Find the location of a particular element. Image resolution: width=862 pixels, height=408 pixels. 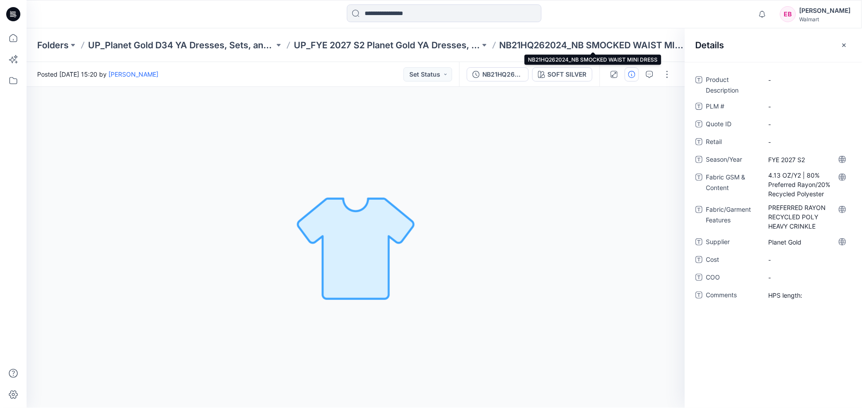

span: Product Description is located at coordinates (733, 85).